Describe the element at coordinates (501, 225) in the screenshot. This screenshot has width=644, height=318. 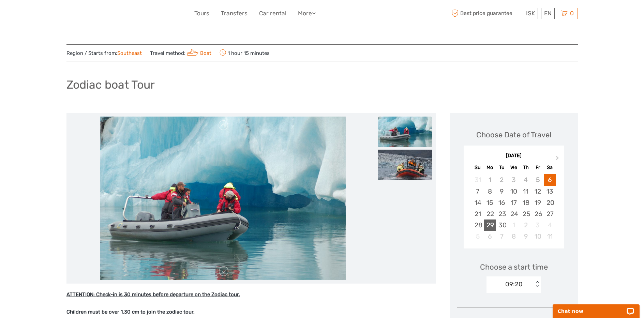
I see `div: Choose Tuesday, September 30th, 2025` at that location.